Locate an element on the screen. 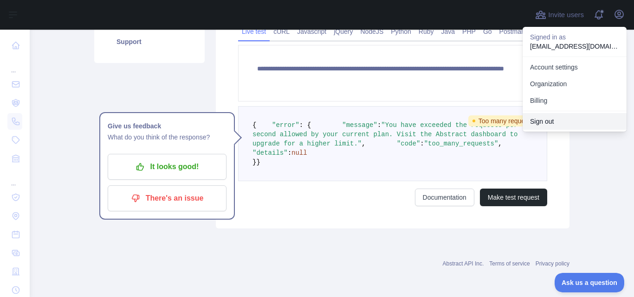 This screenshot has height=297, width=634. span: "too_many_requests" is located at coordinates (461, 144).